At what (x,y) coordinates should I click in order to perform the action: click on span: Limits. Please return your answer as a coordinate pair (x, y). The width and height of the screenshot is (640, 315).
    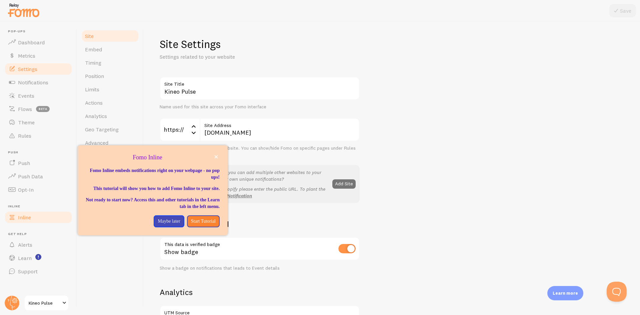
    Looking at the image, I should click on (92, 89).